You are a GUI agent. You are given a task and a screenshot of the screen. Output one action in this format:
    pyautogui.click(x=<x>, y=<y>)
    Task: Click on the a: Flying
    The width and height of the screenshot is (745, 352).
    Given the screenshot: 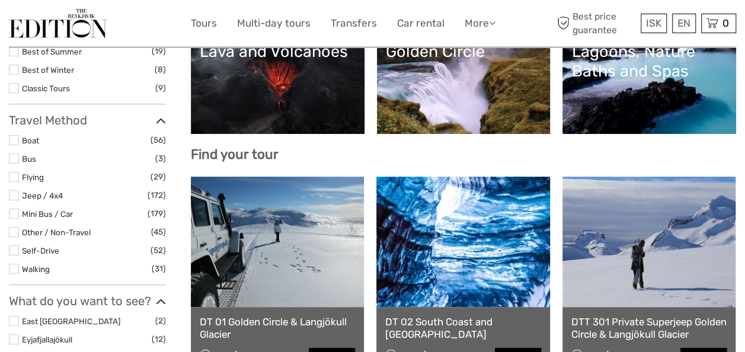 What is the action you would take?
    pyautogui.click(x=33, y=177)
    